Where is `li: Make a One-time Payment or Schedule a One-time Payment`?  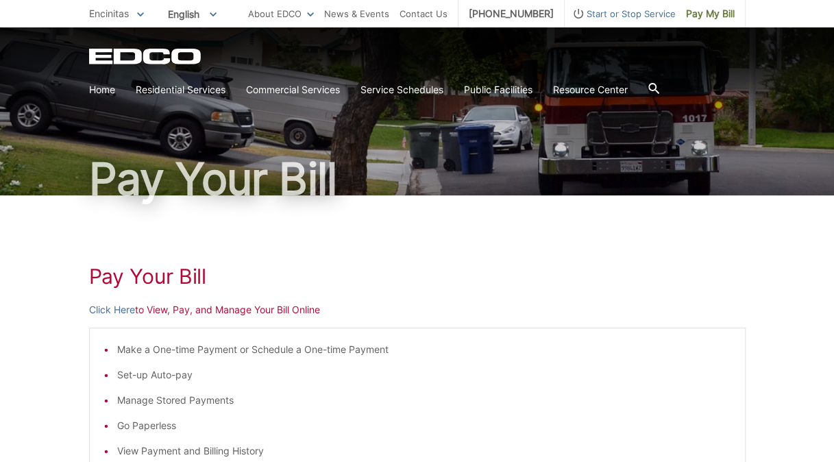 li: Make a One-time Payment or Schedule a One-time Payment is located at coordinates (424, 349).